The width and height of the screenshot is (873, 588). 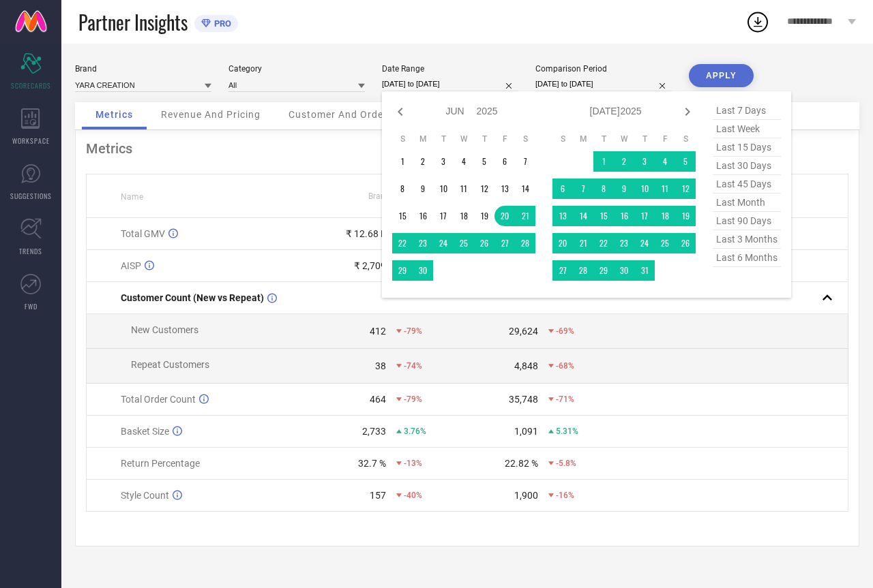 I want to click on th: Saturday, so click(x=525, y=139).